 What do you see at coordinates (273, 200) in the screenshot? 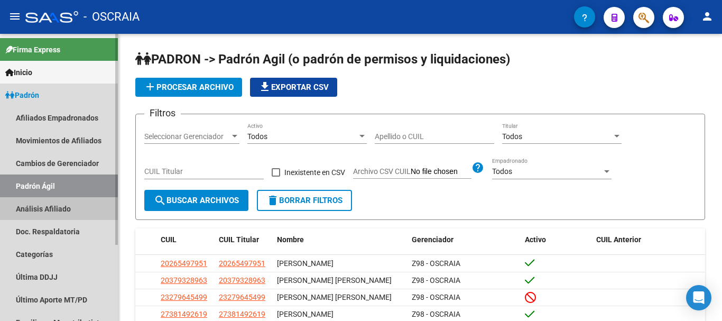
I see `mat-icon: delete` at bounding box center [273, 200].